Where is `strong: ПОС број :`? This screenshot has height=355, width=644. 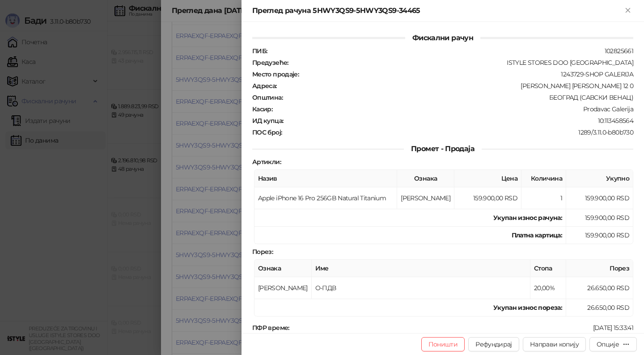
strong: ПОС број : is located at coordinates (267, 132).